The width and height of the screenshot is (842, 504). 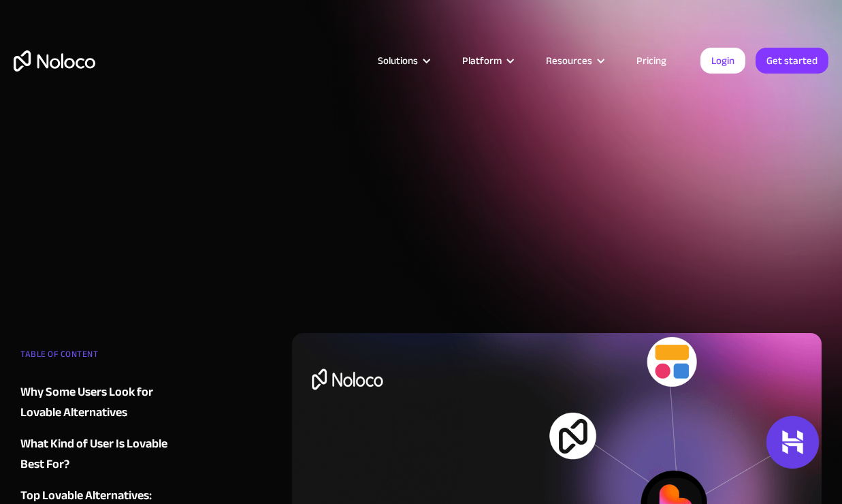 I want to click on div: Why Some Users Look for Lovable Alternatives, so click(x=98, y=403).